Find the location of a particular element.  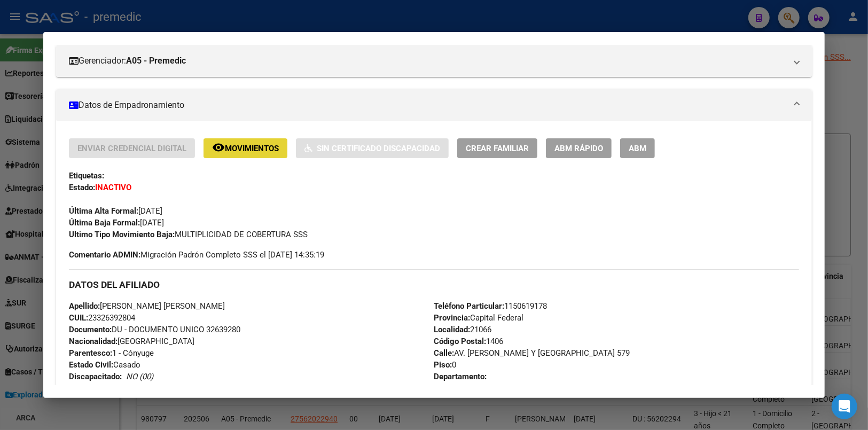

span: 0 is located at coordinates (446, 365).